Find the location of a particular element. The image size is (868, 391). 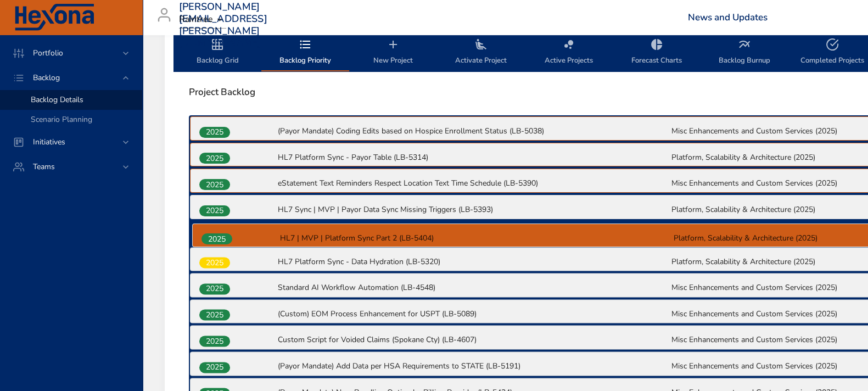

p: HL7 Sync | MVP | Payor Data Sync Missing Triggers (LB-5393) is located at coordinates (473, 210).